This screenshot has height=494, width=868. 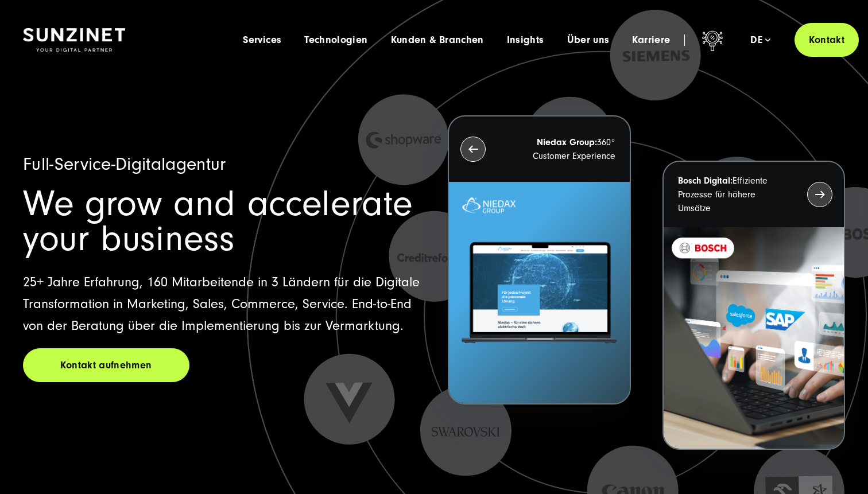 What do you see at coordinates (827, 39) in the screenshot?
I see `a: Kontakt` at bounding box center [827, 39].